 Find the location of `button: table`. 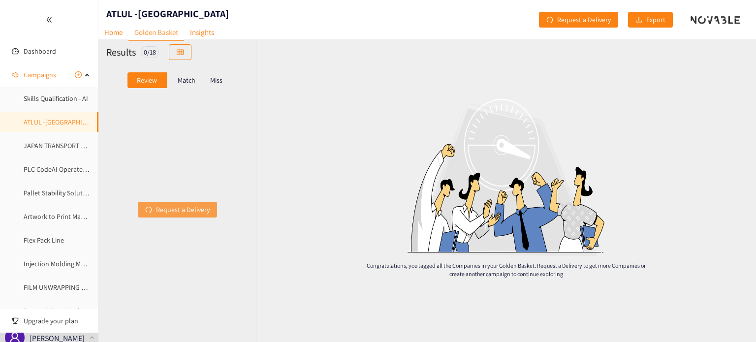

button: table is located at coordinates (180, 52).